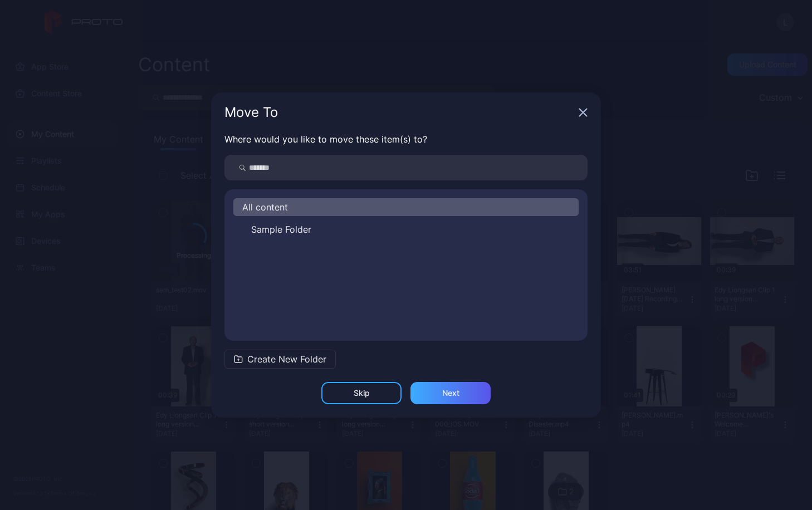 The height and width of the screenshot is (510, 812). Describe the element at coordinates (406, 230) in the screenshot. I see `button: Sample Folder` at that location.